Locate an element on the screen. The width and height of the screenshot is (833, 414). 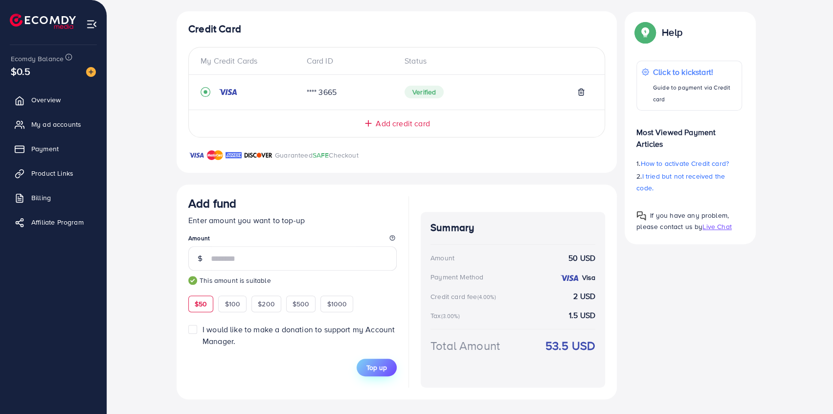
span: $500 is located at coordinates (301, 304).